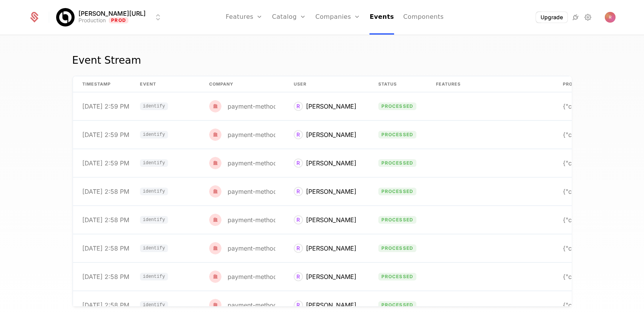  I want to click on div: Production, so click(92, 20).